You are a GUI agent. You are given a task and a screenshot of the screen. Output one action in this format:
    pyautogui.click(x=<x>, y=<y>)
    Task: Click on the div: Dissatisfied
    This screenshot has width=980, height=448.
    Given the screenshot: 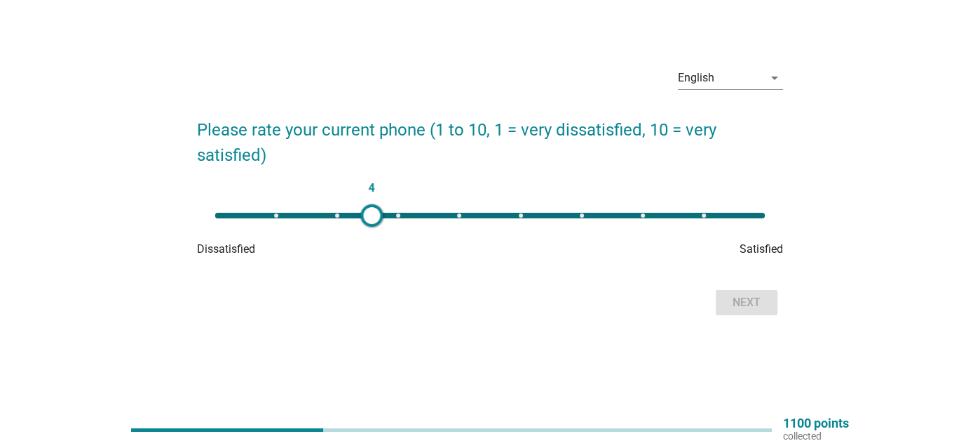 What is the action you would take?
    pyautogui.click(x=294, y=249)
    